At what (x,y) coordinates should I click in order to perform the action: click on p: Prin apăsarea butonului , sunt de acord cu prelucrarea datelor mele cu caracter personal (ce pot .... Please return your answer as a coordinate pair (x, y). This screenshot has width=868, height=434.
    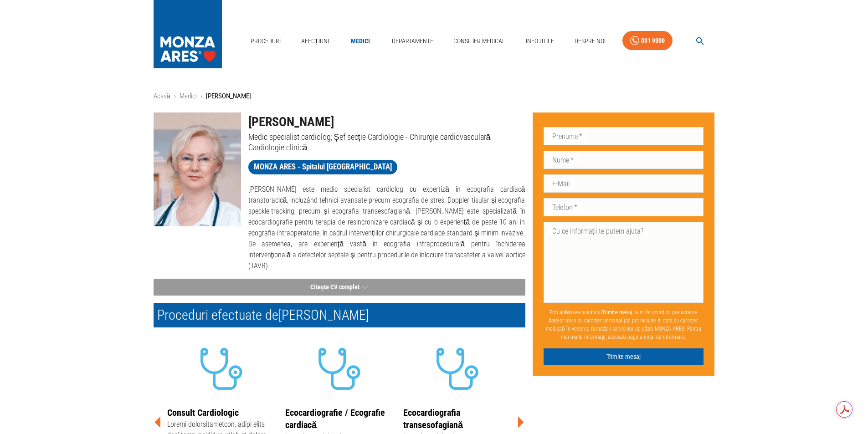
    Looking at the image, I should click on (623, 325).